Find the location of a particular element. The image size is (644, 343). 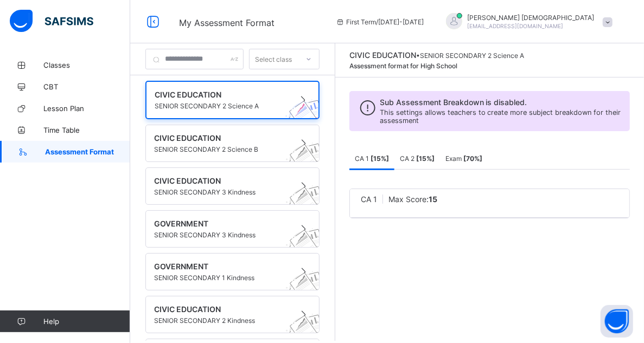

div: HENRYOBIAZI is located at coordinates (526, 22).